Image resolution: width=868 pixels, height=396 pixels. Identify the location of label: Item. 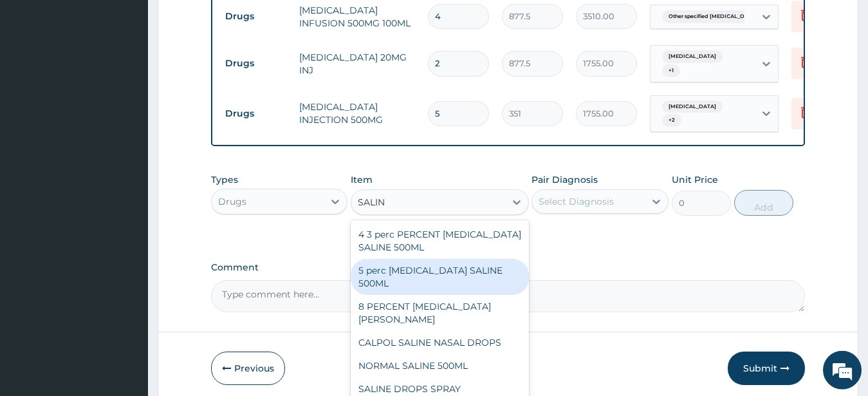
(362, 180).